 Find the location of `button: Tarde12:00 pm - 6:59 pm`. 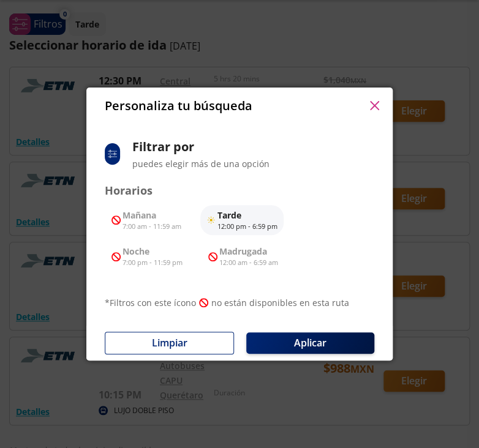

button: Tarde12:00 pm - 6:59 pm is located at coordinates (242, 220).